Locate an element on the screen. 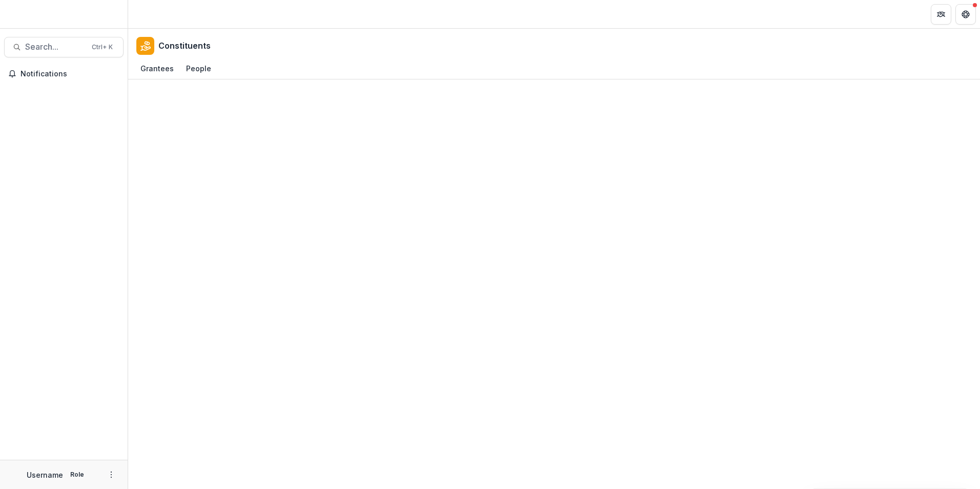 This screenshot has height=489, width=980. p: Username is located at coordinates (45, 474).